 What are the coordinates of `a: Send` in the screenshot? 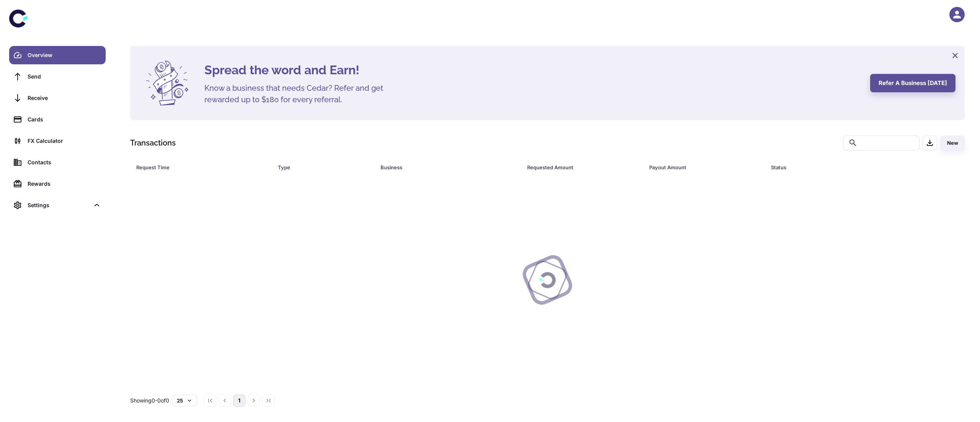 It's located at (58, 77).